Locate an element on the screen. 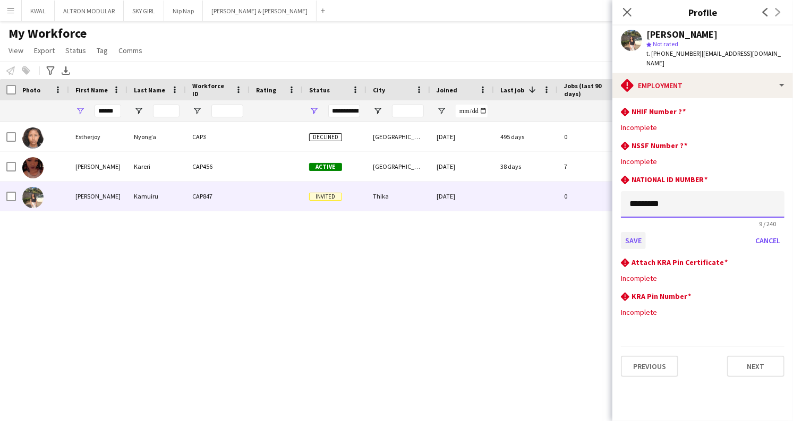 Image resolution: width=793 pixels, height=421 pixels. button: Save is located at coordinates (633, 241).